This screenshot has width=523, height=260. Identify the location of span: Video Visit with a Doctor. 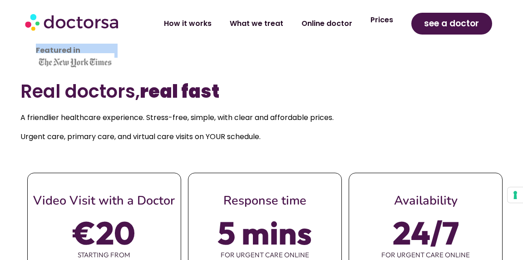
(104, 200).